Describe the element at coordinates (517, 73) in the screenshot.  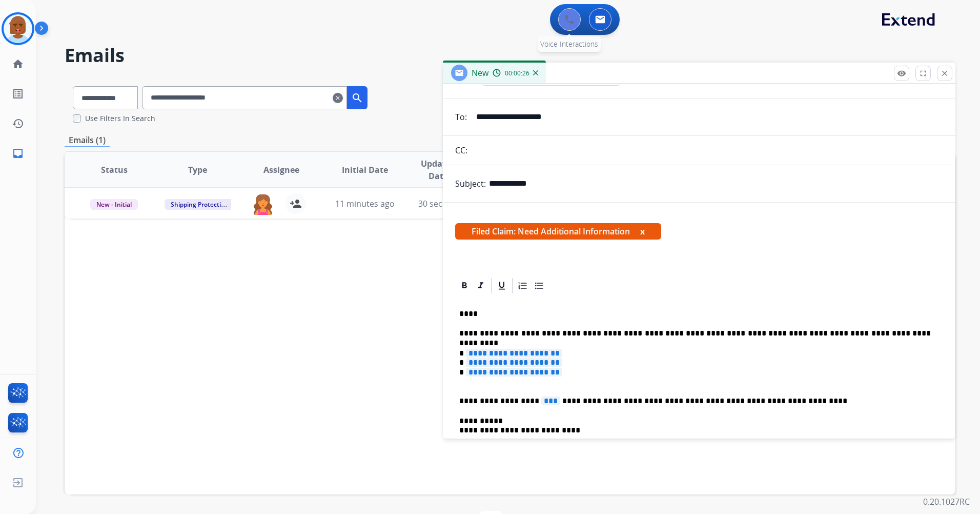
I see `span: 00:00:26` at that location.